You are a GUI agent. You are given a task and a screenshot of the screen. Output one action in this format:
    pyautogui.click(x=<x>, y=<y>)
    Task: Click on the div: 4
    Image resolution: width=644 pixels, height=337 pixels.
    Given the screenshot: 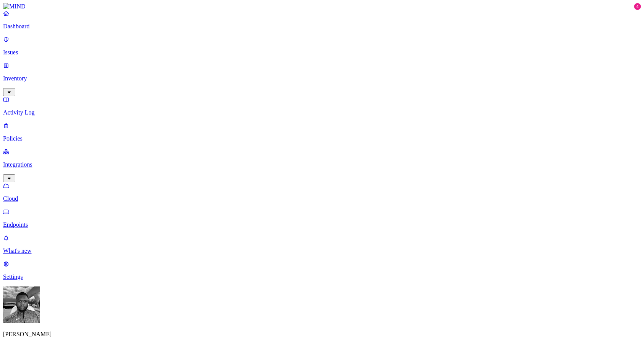 What is the action you would take?
    pyautogui.click(x=637, y=7)
    